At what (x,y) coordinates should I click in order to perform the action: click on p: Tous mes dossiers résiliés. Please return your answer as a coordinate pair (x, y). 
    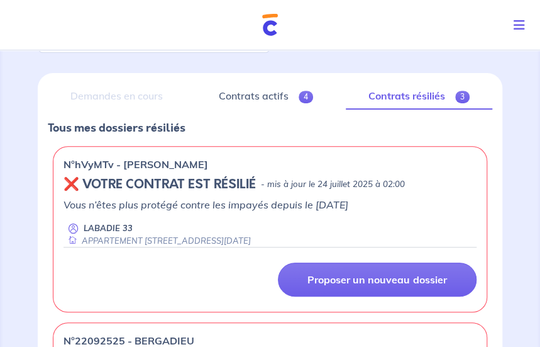
    Looking at the image, I should click on (270, 128).